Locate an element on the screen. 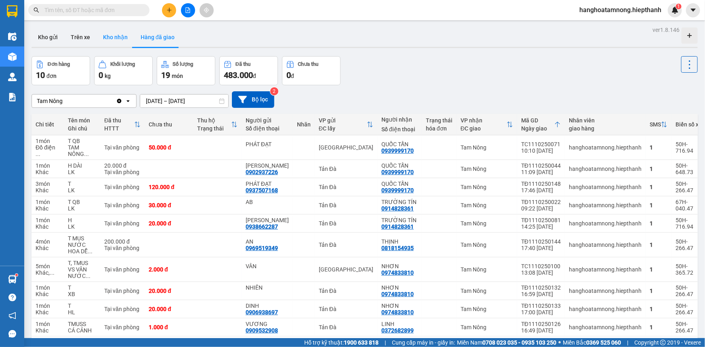  div: TC1110250071 is located at coordinates (541, 144).